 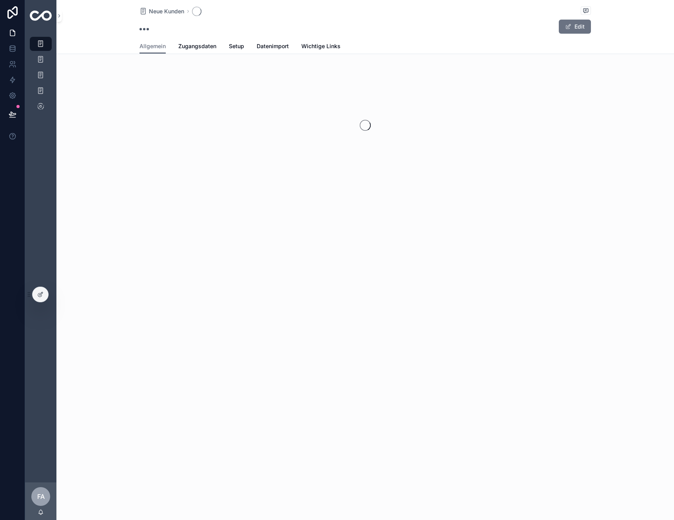 What do you see at coordinates (321, 46) in the screenshot?
I see `span: Wichtige Links` at bounding box center [321, 46].